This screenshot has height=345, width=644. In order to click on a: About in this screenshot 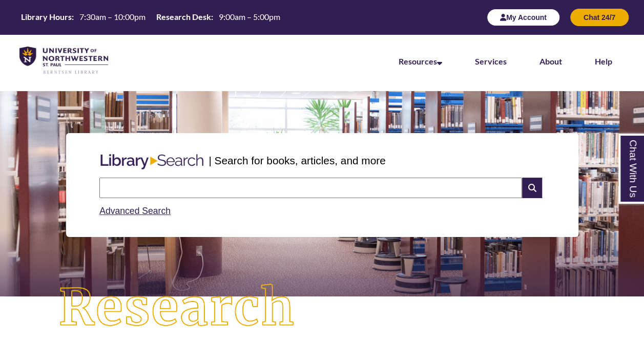, I will do `click(551, 61)`.